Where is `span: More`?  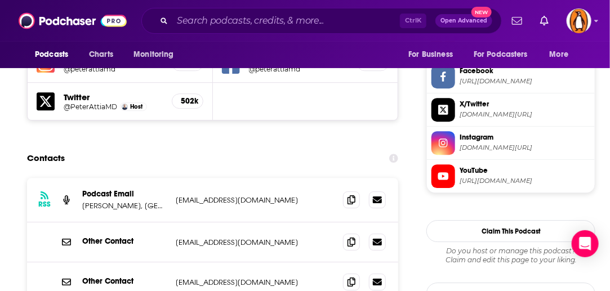
span: More is located at coordinates (559, 55).